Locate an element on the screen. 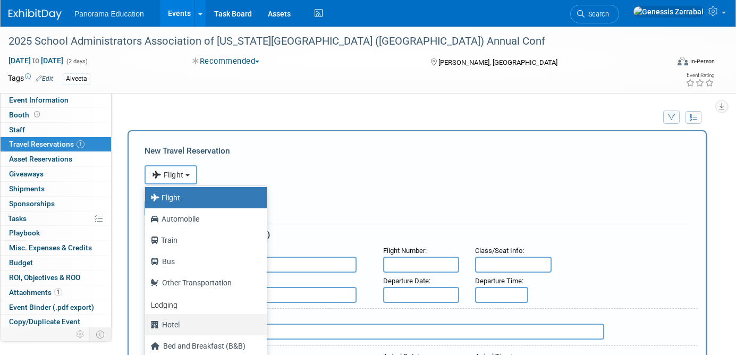 The width and height of the screenshot is (736, 355). td: Tags is located at coordinates (30, 79).